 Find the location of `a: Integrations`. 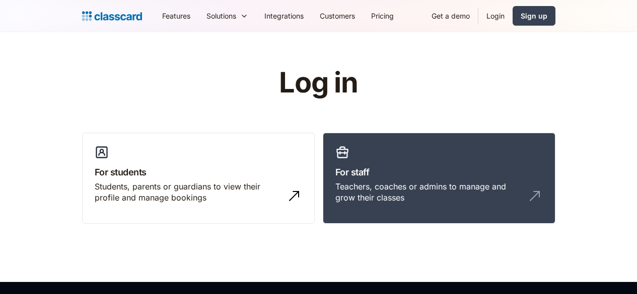

a: Integrations is located at coordinates (284, 16).